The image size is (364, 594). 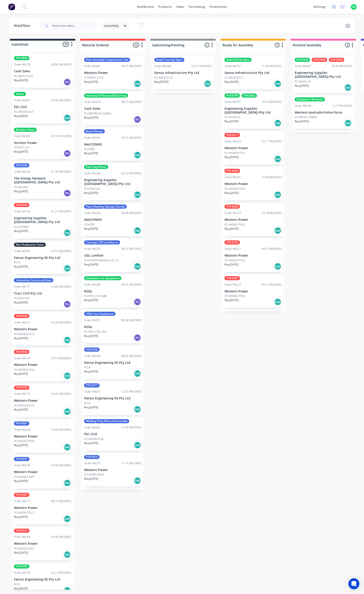 I want to click on div: Order #6171, so click(x=22, y=286).